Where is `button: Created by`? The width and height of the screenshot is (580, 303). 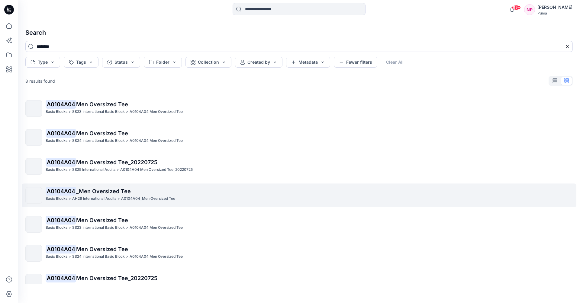 button: Created by is located at coordinates (259, 62).